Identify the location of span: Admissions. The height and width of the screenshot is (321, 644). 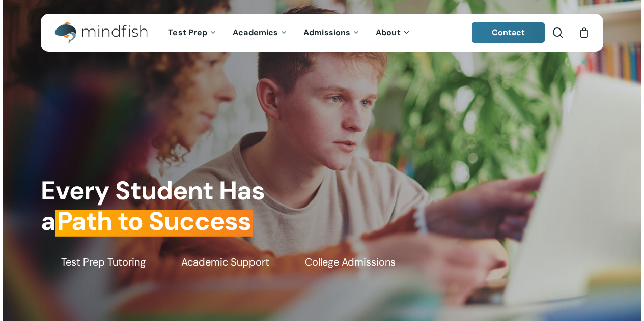
(326, 32).